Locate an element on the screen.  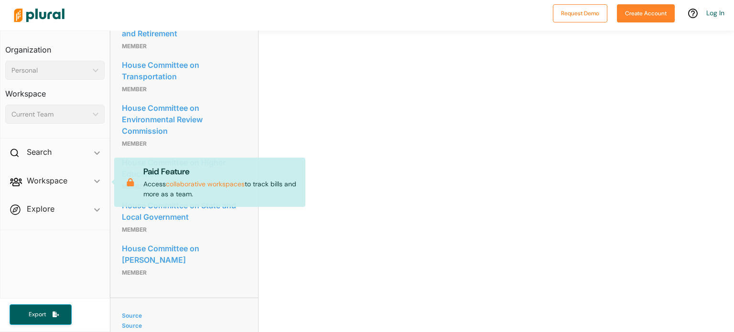
h2: Search is located at coordinates (39, 152).